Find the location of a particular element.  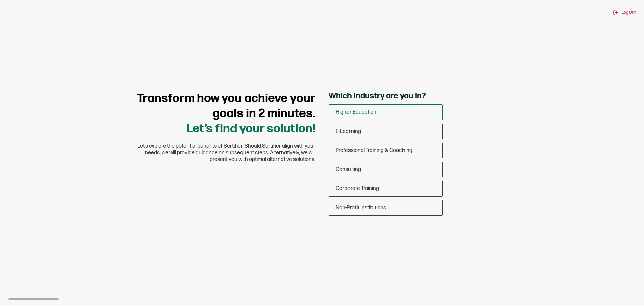

span: Consulting is located at coordinates (348, 169).